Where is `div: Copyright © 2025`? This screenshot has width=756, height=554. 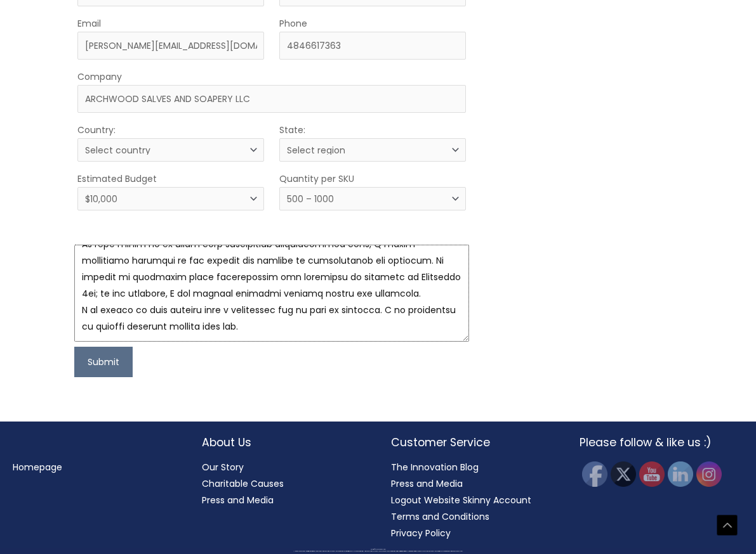
div: Copyright © 2025 is located at coordinates (378, 550).